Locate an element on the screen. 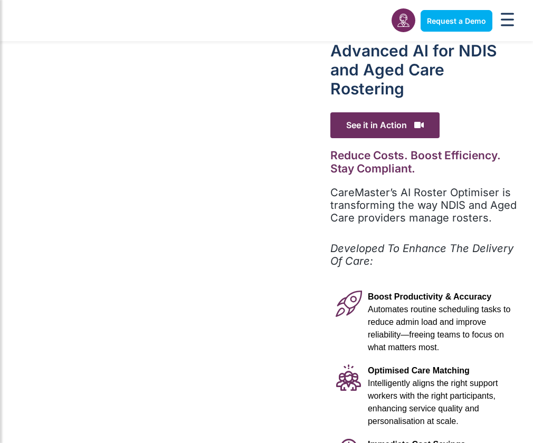  span: Intelligently aligns the right support workers with the right participants, enhancing service qua... is located at coordinates (433, 402).